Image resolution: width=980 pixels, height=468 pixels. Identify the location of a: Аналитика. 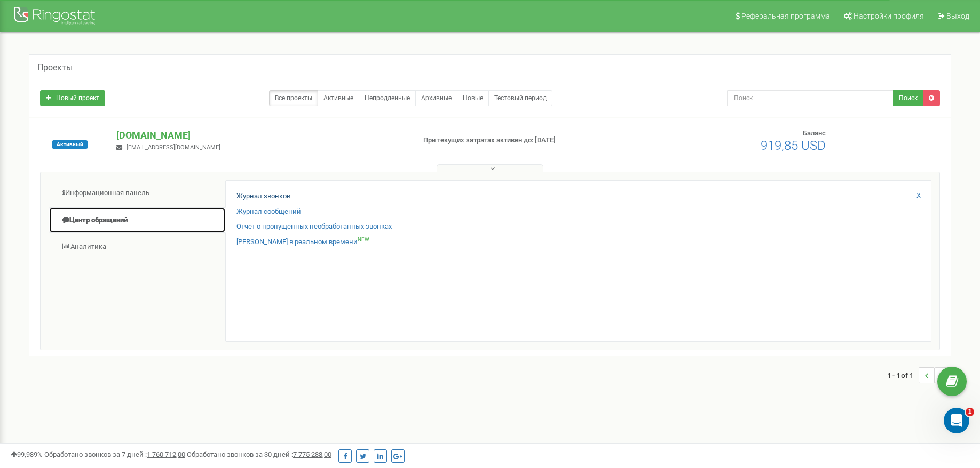
(137, 247).